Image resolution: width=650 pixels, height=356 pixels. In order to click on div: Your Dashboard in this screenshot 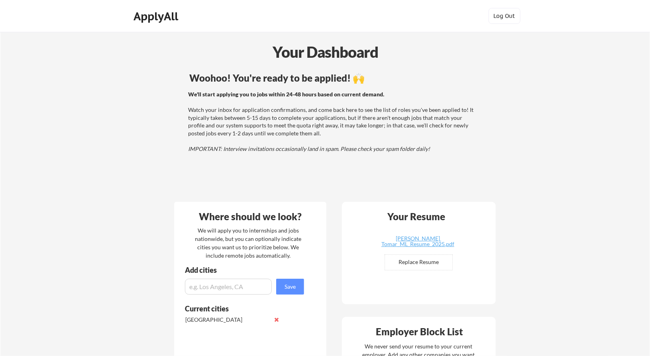, I will do `click(325, 52)`.